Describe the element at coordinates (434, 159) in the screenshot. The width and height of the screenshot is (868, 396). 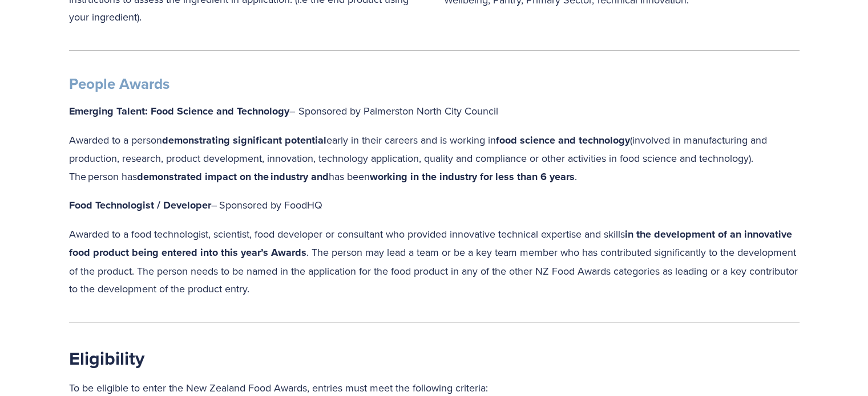
I see `p: Awarded to a person early in their careers and is working in (involved in manufacturing and produ...` at that location.